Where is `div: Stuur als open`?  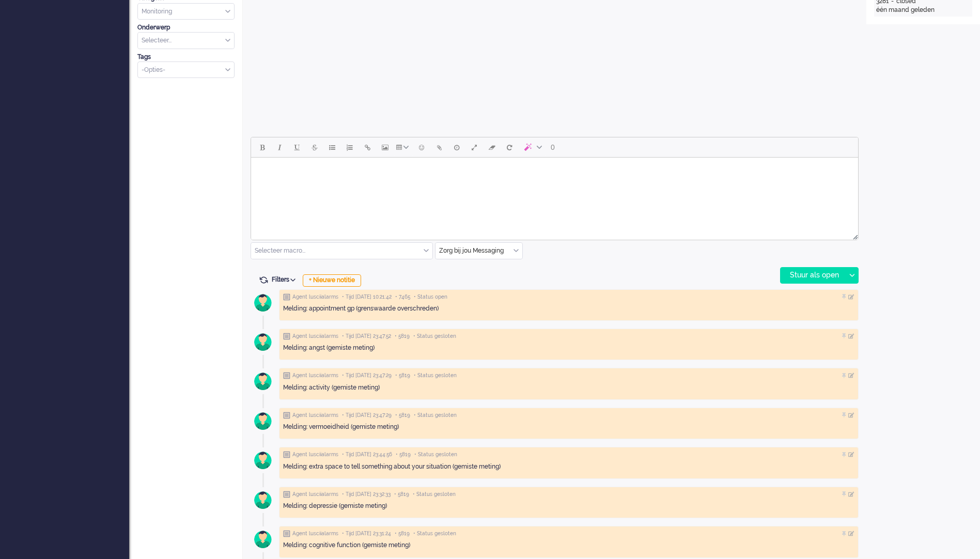 div: Stuur als open is located at coordinates (812, 276).